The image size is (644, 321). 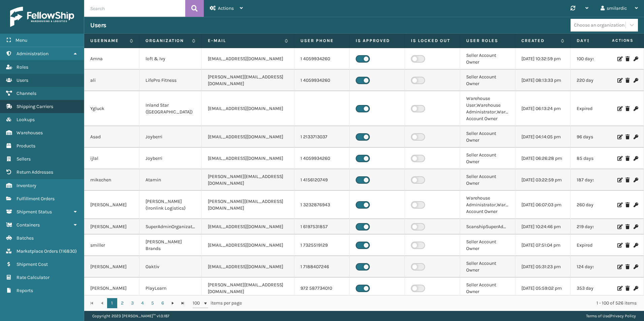 What do you see at coordinates (322, 227) in the screenshot?
I see `td: 1 6197531857` at bounding box center [322, 227].